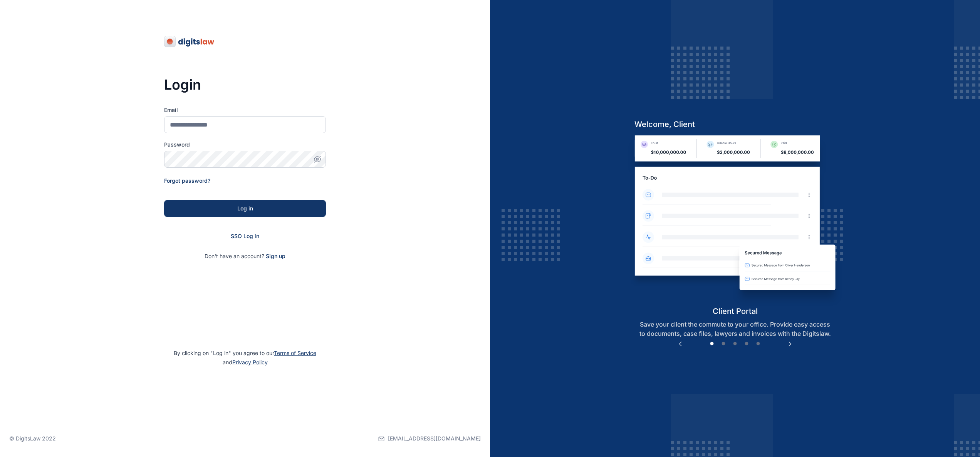 This screenshot has width=980, height=457. Describe the element at coordinates (245, 85) in the screenshot. I see `h3: Login` at that location.